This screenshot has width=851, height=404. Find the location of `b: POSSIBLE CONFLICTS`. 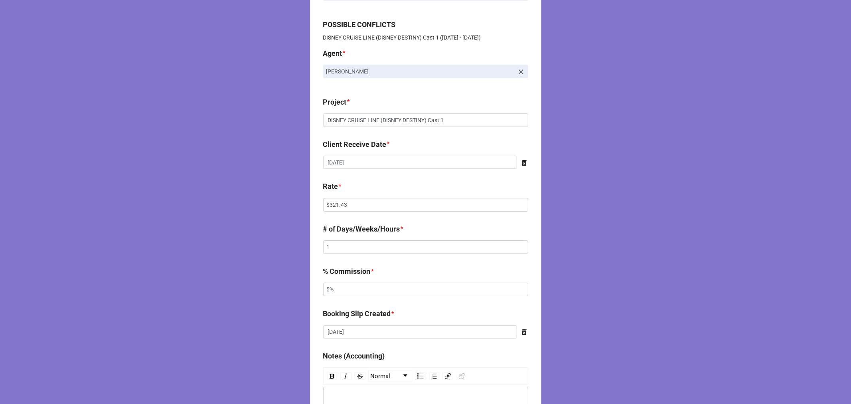

b: POSSIBLE CONFLICTS is located at coordinates (359, 24).